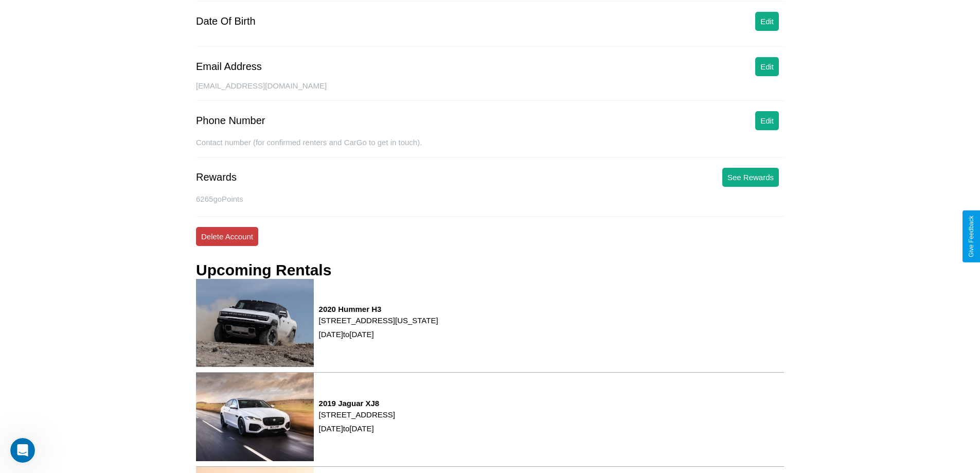 The height and width of the screenshot is (473, 980). Describe the element at coordinates (227, 236) in the screenshot. I see `button: Delete Account` at that location.